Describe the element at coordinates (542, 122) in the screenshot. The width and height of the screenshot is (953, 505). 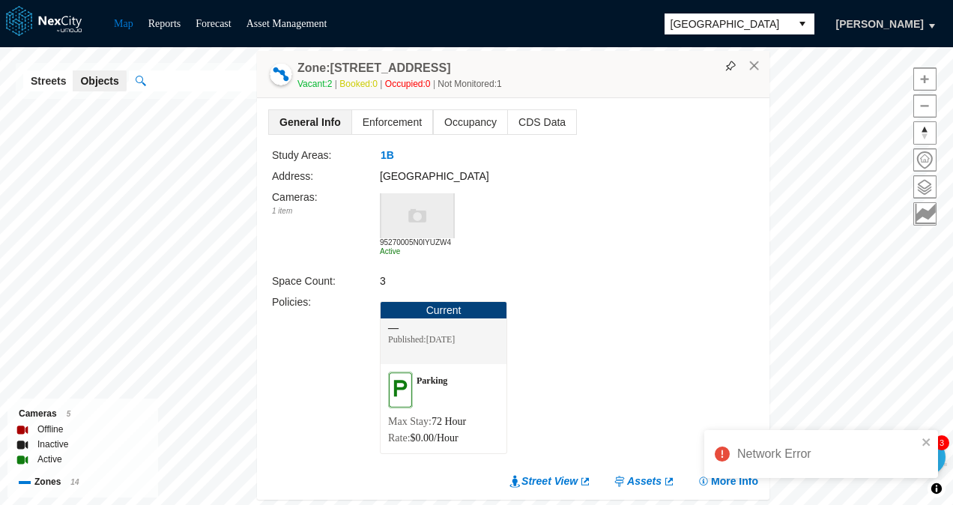
I see `span: CDS Data` at that location.